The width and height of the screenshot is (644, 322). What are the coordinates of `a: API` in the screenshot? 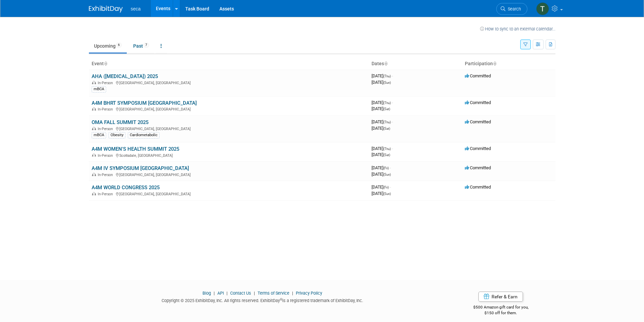 It's located at (220, 293).